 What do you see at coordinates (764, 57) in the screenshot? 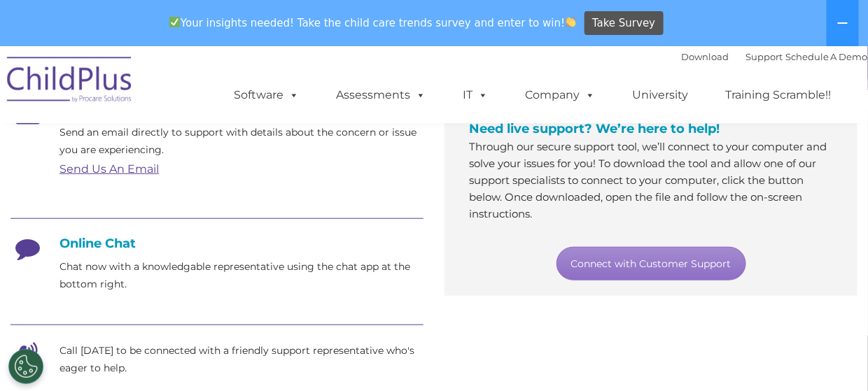
I see `a: Support` at bounding box center [764, 57].